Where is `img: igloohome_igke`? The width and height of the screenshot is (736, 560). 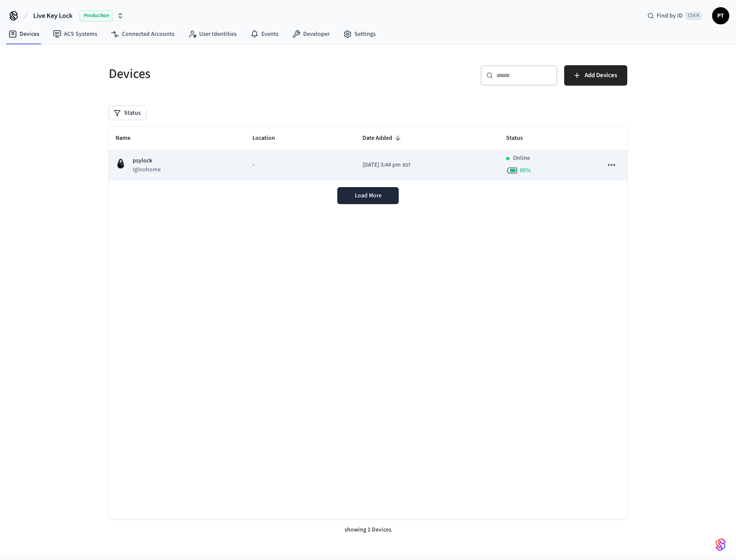
img: igloohome_igke is located at coordinates (121, 163).